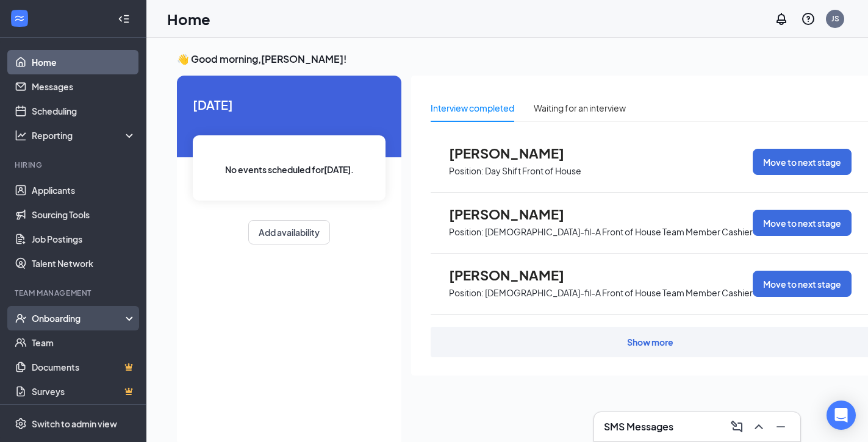 The width and height of the screenshot is (868, 442). Describe the element at coordinates (124, 19) in the screenshot. I see `svg: Collapse` at that location.